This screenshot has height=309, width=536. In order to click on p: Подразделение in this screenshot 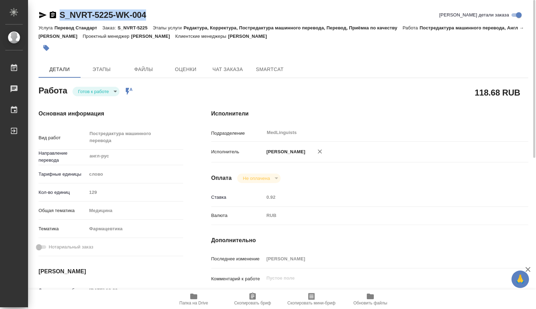, I will do `click(238, 133)`.